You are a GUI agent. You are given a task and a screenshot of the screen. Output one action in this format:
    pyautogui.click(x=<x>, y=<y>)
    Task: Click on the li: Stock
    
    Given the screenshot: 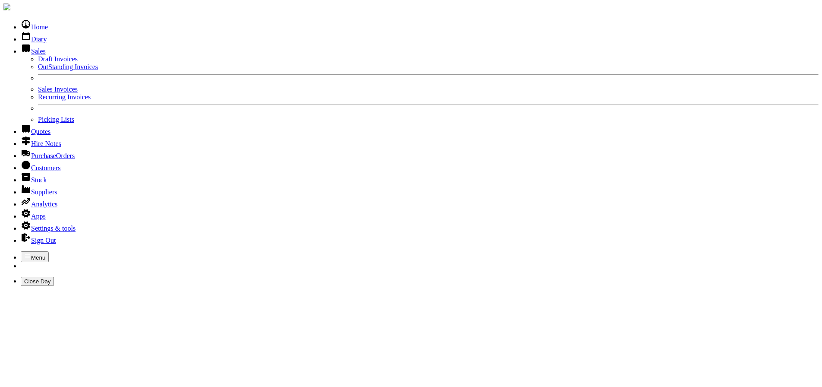 What is the action you would take?
    pyautogui.click(x=420, y=178)
    